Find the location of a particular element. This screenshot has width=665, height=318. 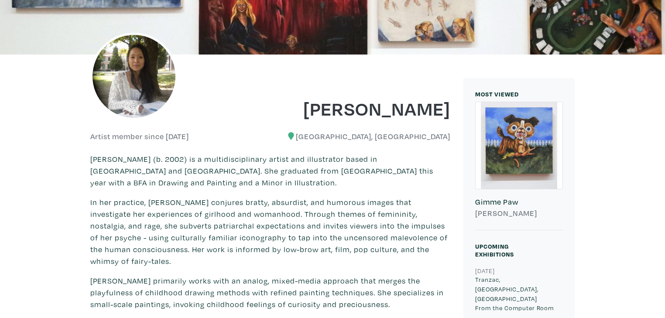

h6: Gimme Paw is located at coordinates (519, 202).